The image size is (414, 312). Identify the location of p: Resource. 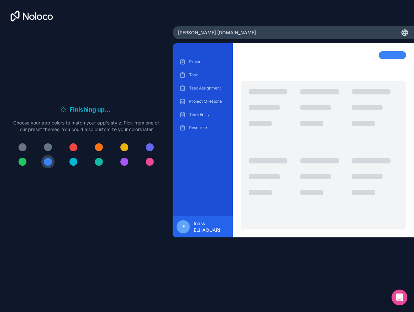
(208, 128).